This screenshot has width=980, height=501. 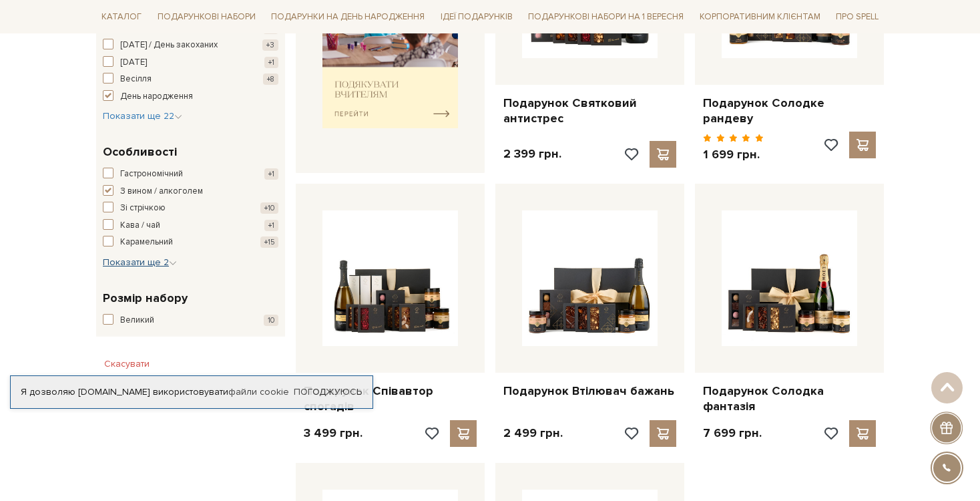 I want to click on a: Корпоративним клієнтам, so click(x=760, y=17).